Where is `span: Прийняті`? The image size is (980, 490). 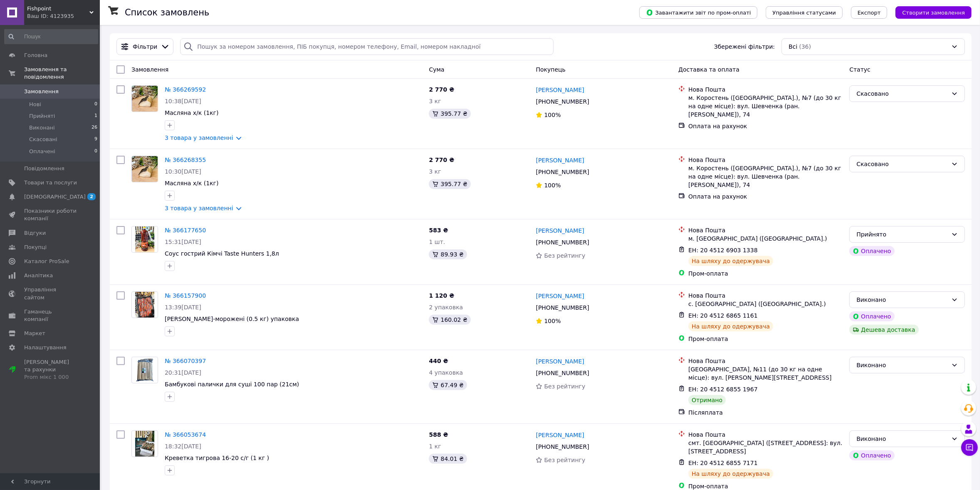
span: Прийняті is located at coordinates (42, 116).